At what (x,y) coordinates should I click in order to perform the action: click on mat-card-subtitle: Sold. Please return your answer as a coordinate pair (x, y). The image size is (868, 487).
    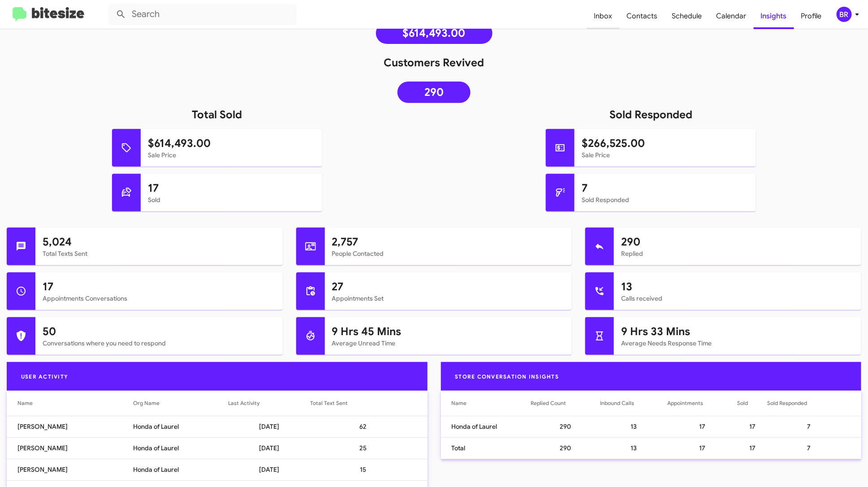
    Looking at the image, I should click on (231, 200).